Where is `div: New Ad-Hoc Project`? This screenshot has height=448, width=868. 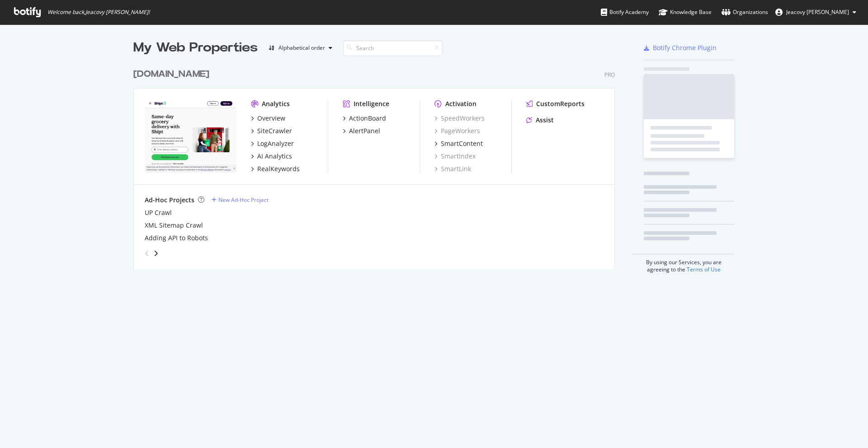
div: New Ad-Hoc Project is located at coordinates (243, 199).